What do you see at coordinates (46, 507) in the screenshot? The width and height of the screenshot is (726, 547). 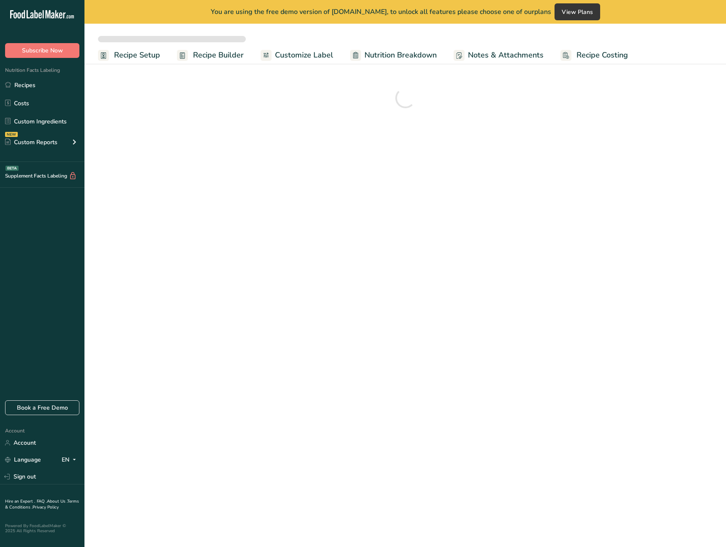 I see `a: Privacy Policy` at bounding box center [46, 507].